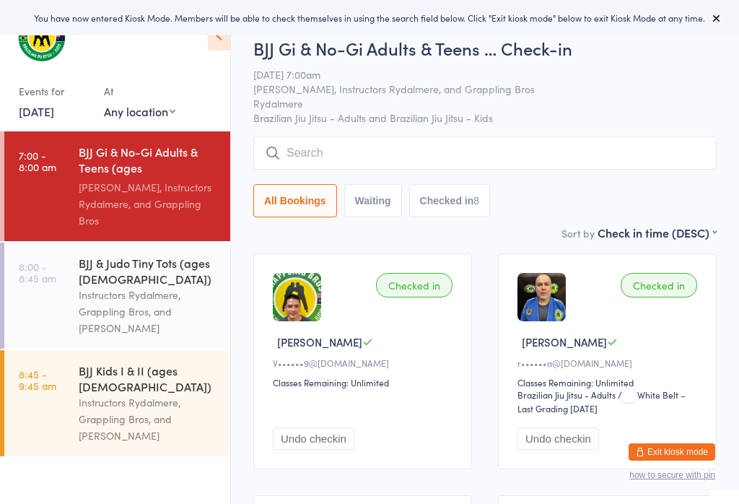 The width and height of the screenshot is (739, 504). What do you see at coordinates (485, 153) in the screenshot?
I see `input: Search` at bounding box center [485, 153].